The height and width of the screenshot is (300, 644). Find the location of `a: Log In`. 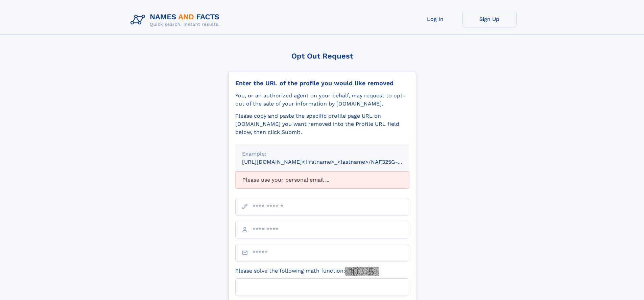

a: Log In is located at coordinates (436, 19).